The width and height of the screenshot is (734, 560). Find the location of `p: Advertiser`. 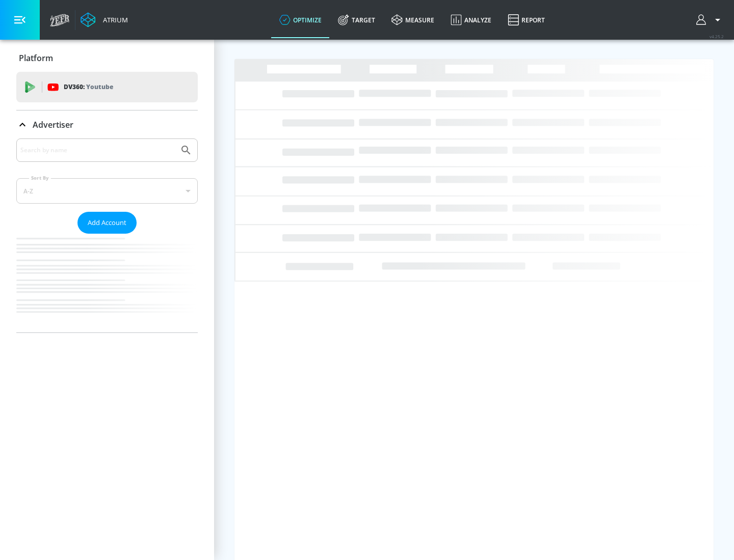

p: Advertiser is located at coordinates (53, 125).